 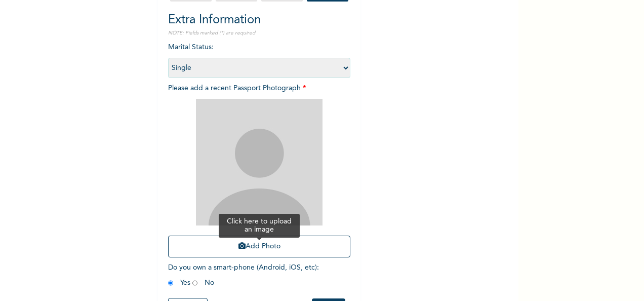 What do you see at coordinates (259, 162) in the screenshot?
I see `img: Crop` at bounding box center [259, 162].